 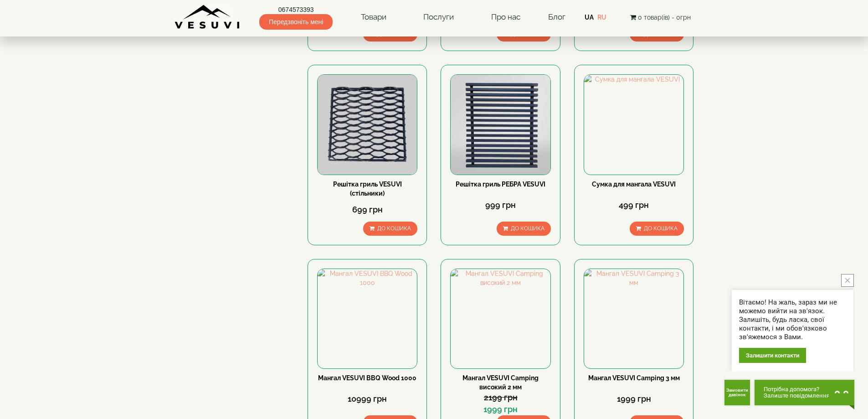 I want to click on img: Решітка гриль VESUVI (стільники), so click(x=367, y=125).